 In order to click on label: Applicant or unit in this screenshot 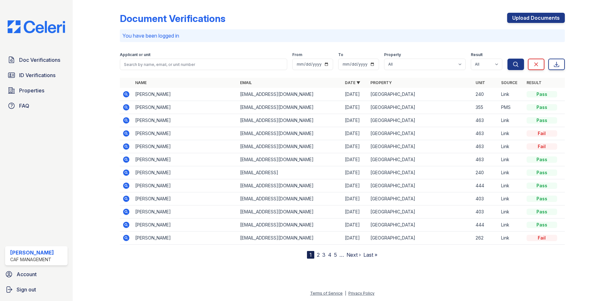, I will do `click(135, 55)`.